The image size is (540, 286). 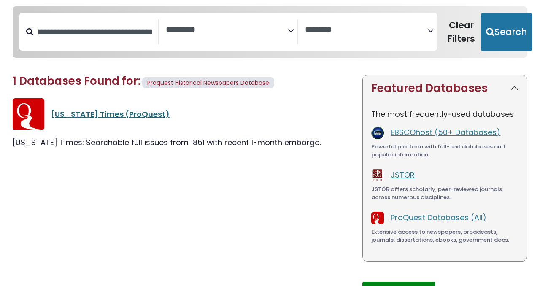 I want to click on div: JSTOR offers scholarly, peer-reviewed journals across numerous disciplines., so click(x=445, y=193).